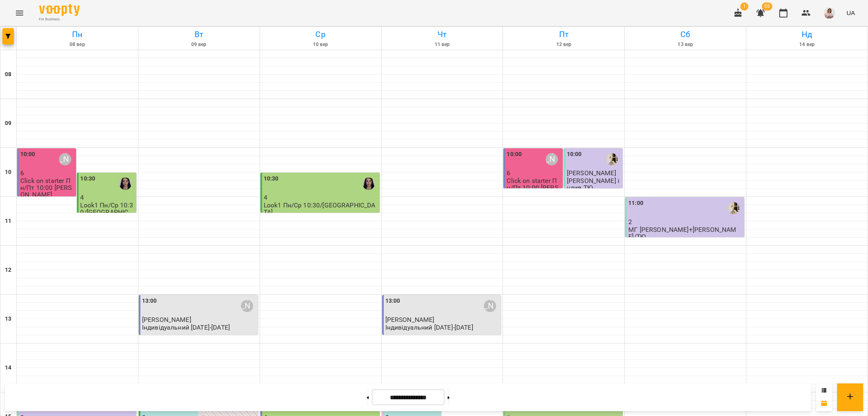  I want to click on h6: Вт, so click(199, 34).